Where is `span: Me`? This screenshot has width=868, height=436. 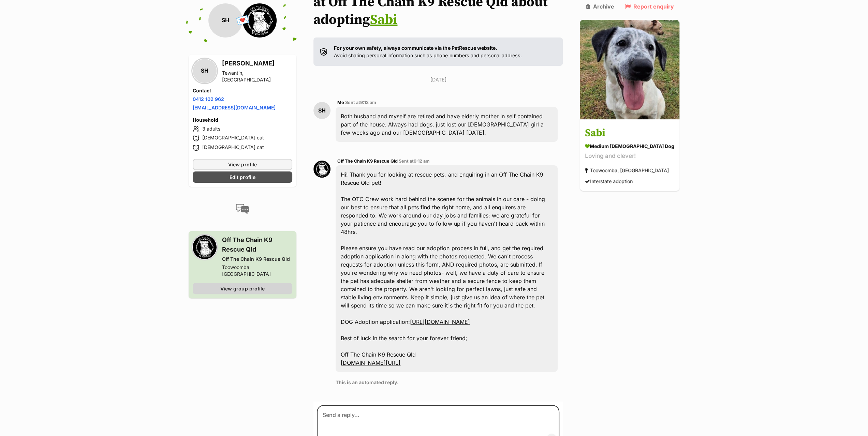
span: Me is located at coordinates (341, 102).